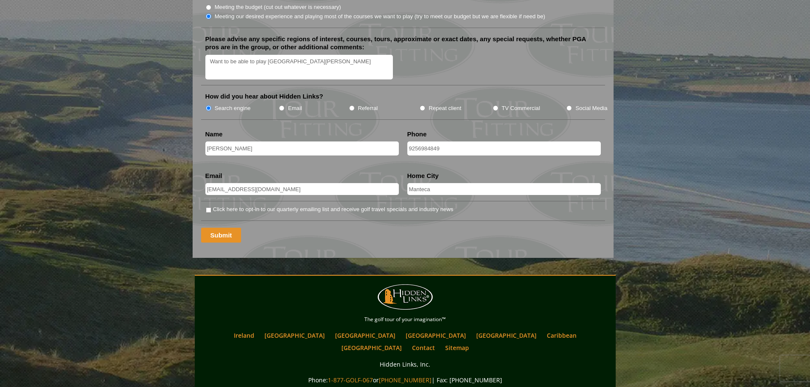 The height and width of the screenshot is (387, 810). What do you see at coordinates (380, 17) in the screenshot?
I see `label: Meeting our desired experience and playing most of the courses we want to play (try to meet our b...` at bounding box center [380, 17].